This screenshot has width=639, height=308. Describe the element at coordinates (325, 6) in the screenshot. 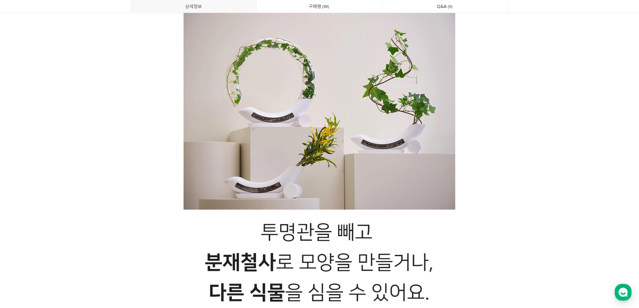

I see `span: 98` at that location.